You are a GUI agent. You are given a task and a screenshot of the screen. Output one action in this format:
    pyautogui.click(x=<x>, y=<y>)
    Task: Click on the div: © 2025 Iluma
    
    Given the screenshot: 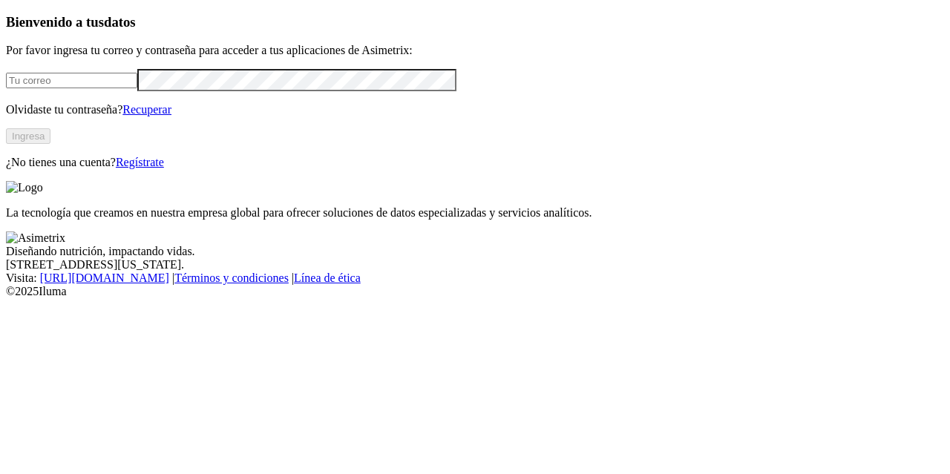 What is the action you would take?
    pyautogui.click(x=475, y=292)
    